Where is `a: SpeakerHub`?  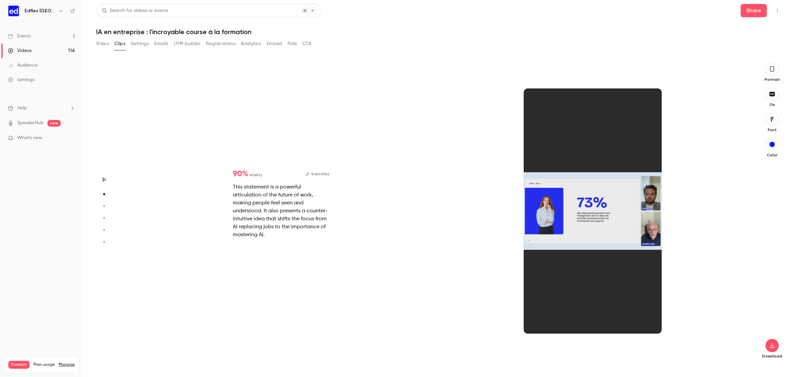 a: SpeakerHub is located at coordinates (30, 123).